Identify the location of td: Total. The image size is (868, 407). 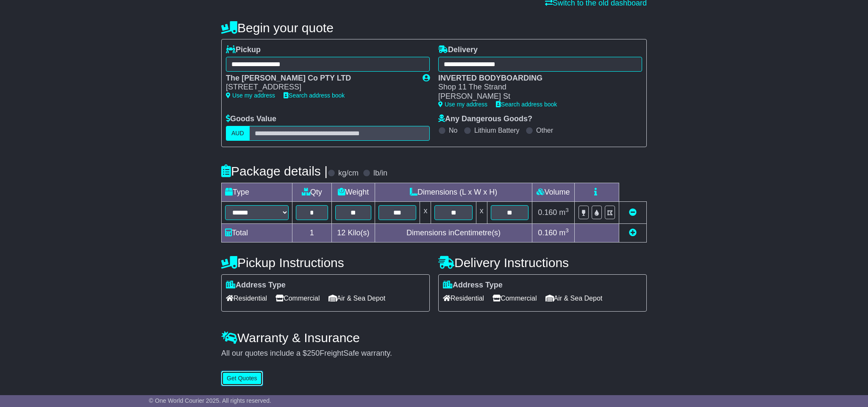
(257, 232).